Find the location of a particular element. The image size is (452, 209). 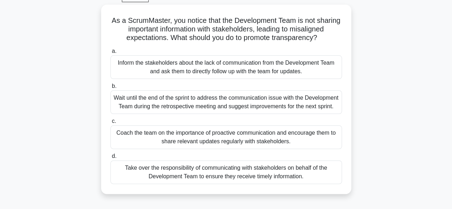

span: c. is located at coordinates (114, 121).